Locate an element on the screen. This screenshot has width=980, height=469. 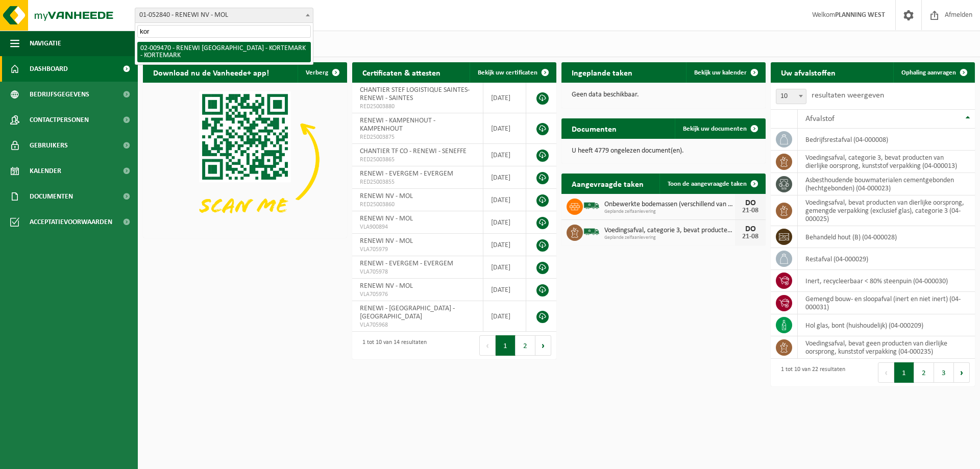
span: VLA705979 is located at coordinates (417, 249).